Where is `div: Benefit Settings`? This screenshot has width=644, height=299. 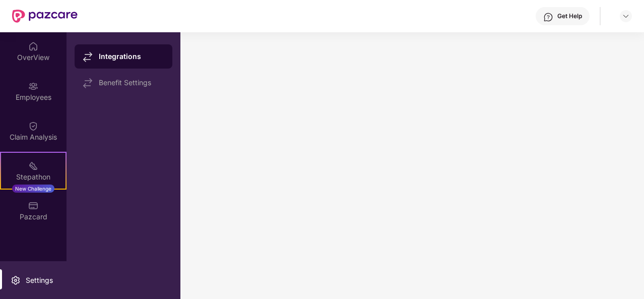 div: Benefit Settings is located at coordinates (131, 83).